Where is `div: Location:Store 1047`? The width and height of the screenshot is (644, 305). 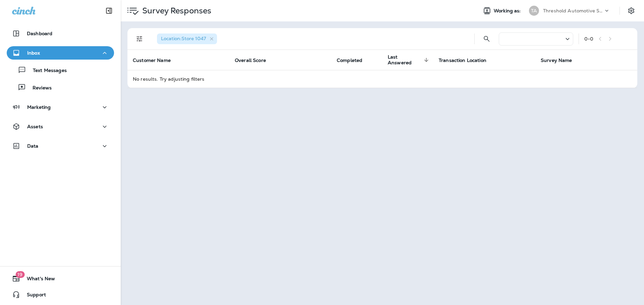 div: Location:Store 1047 is located at coordinates (187, 39).